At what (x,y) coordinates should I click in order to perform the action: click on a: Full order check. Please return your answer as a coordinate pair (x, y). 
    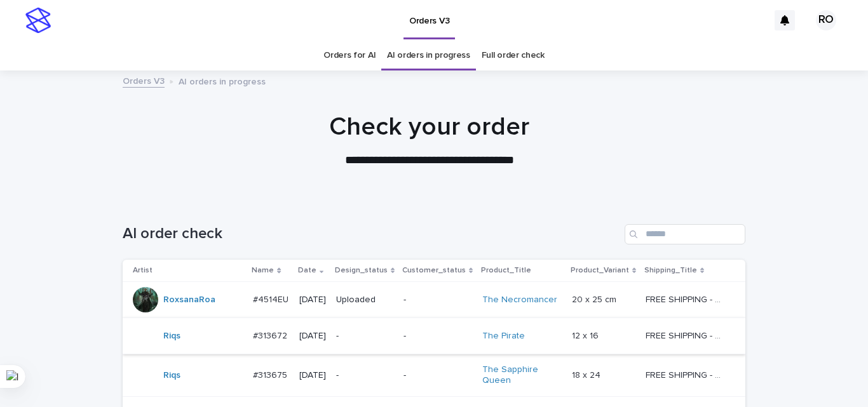
    Looking at the image, I should click on (513, 56).